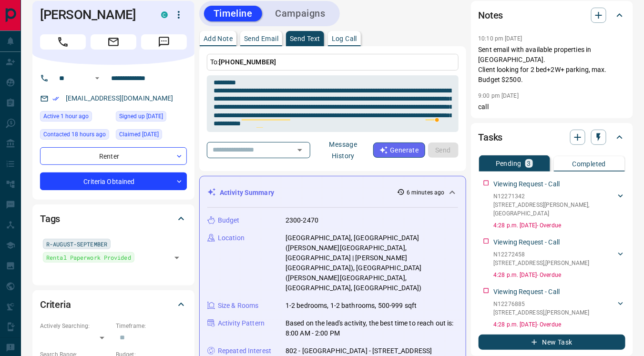 The width and height of the screenshot is (644, 356). What do you see at coordinates (56, 98) in the screenshot?
I see `svg: Email Verified` at bounding box center [56, 98].